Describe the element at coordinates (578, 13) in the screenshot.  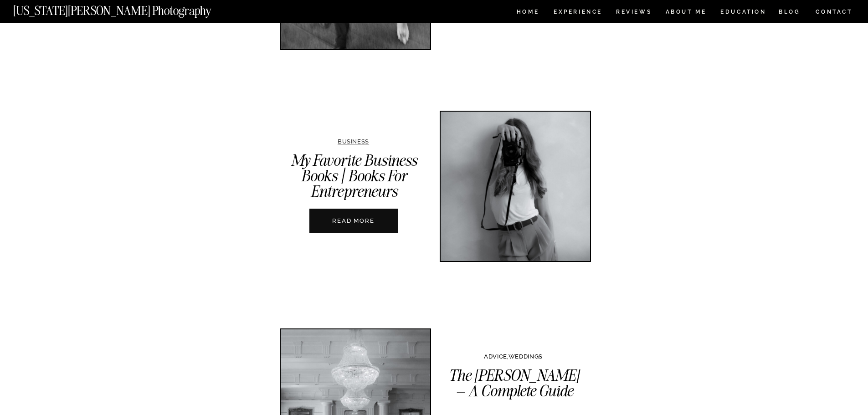
I see `nav: Experience` at that location.